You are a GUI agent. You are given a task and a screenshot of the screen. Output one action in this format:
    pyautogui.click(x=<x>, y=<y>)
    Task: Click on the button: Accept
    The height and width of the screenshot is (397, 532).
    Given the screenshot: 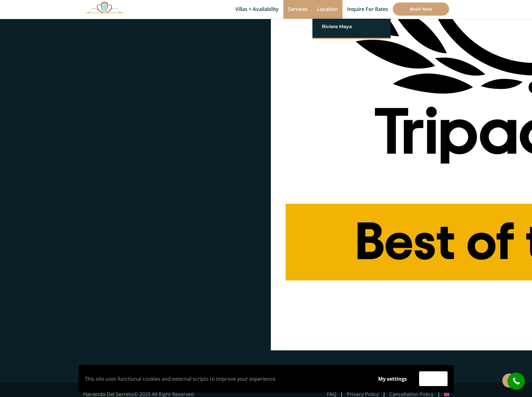 What is the action you would take?
    pyautogui.click(x=433, y=379)
    